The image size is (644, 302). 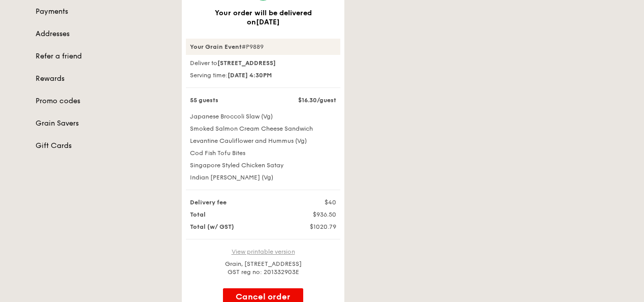 What do you see at coordinates (263, 17) in the screenshot?
I see `h3: Your order will be delivered on` at bounding box center [263, 17].